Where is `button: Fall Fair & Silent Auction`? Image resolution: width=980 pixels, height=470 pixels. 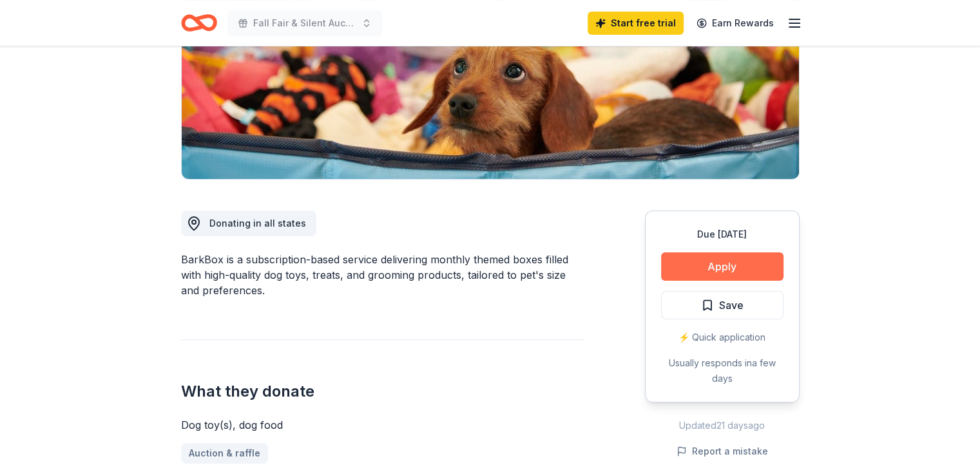 button: Fall Fair & Silent Auction is located at coordinates (305, 23).